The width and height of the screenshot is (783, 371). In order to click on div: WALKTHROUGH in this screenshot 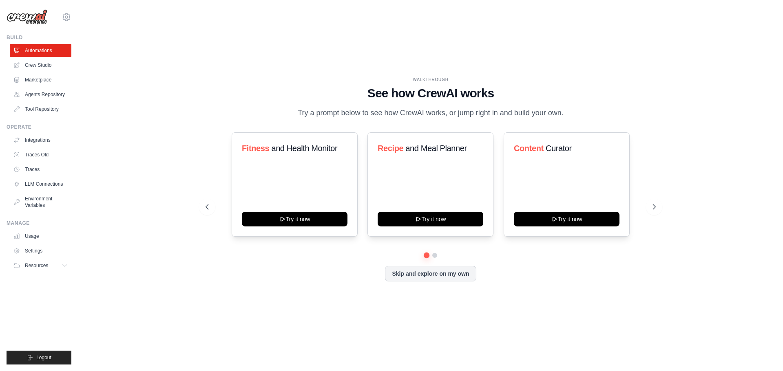, I will do `click(430, 79)`.